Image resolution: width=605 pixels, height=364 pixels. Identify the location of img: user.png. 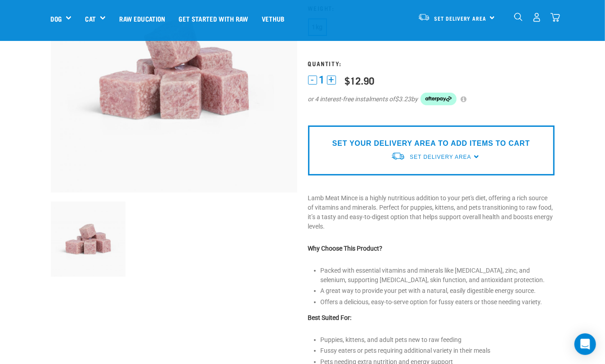
(537, 17).